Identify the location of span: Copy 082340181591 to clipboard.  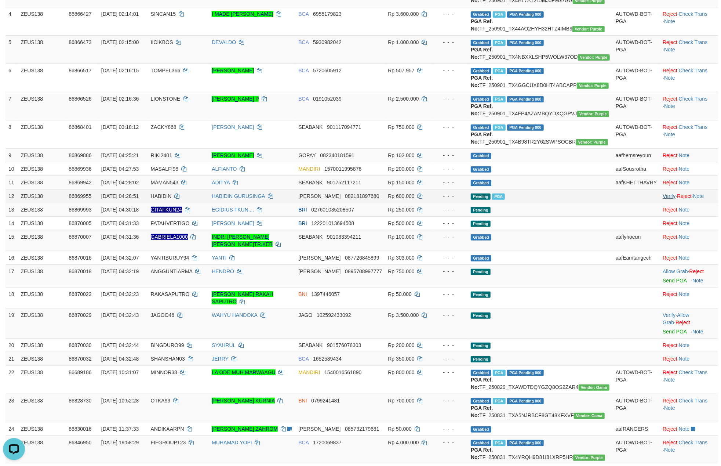
(337, 155).